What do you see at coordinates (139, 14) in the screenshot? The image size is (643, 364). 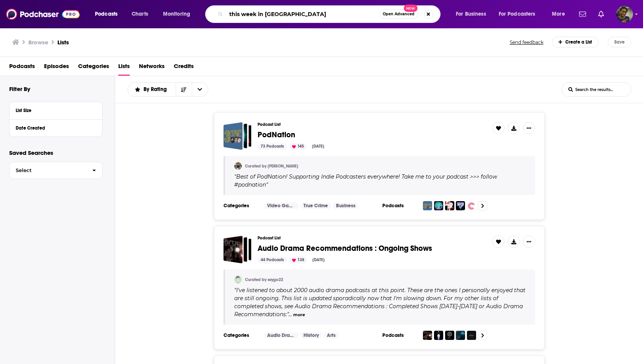 I see `span: Charts` at bounding box center [139, 14].